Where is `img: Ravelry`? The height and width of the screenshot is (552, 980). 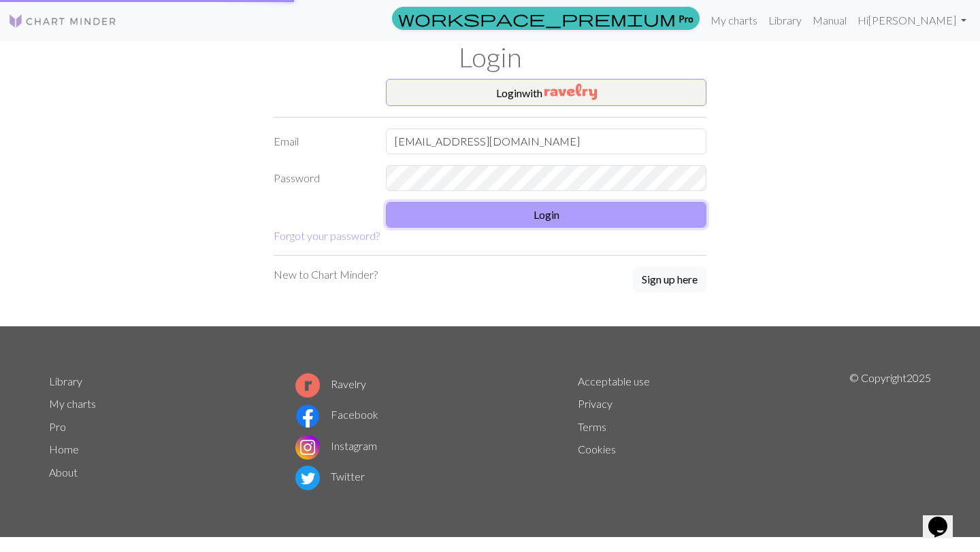 img: Ravelry is located at coordinates (570, 92).